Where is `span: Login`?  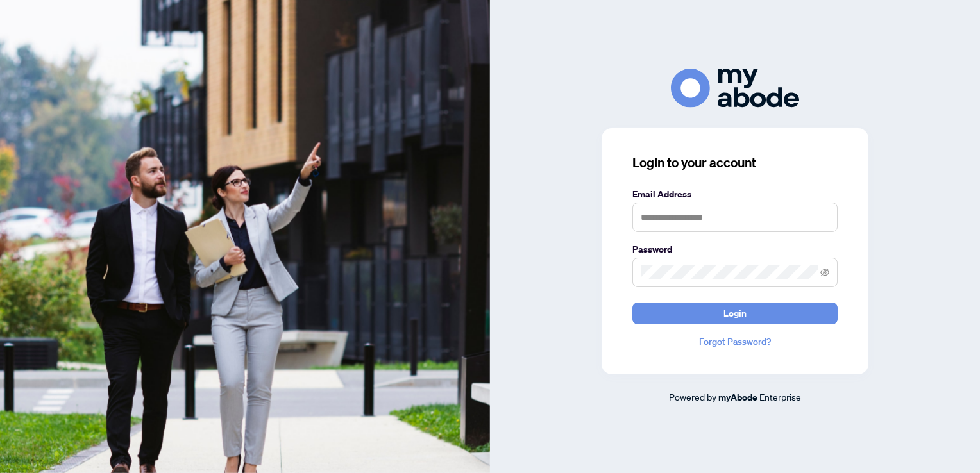 span: Login is located at coordinates (735, 313).